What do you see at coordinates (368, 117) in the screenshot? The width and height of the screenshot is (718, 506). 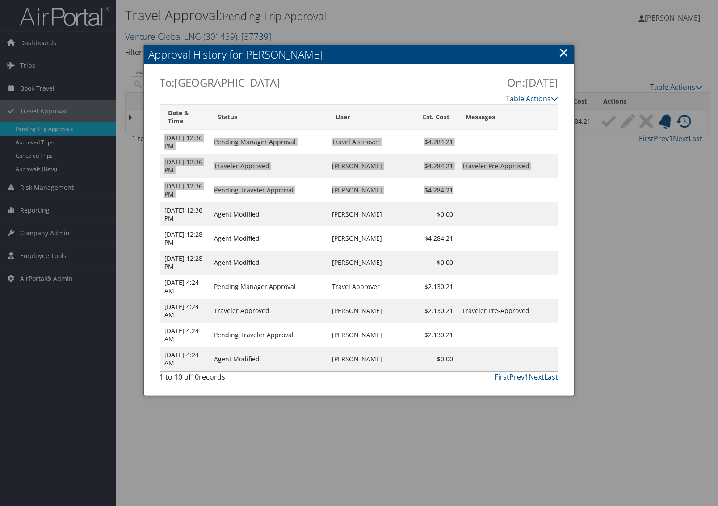 I see `th: User: activate to sort column ascending` at bounding box center [368, 117].